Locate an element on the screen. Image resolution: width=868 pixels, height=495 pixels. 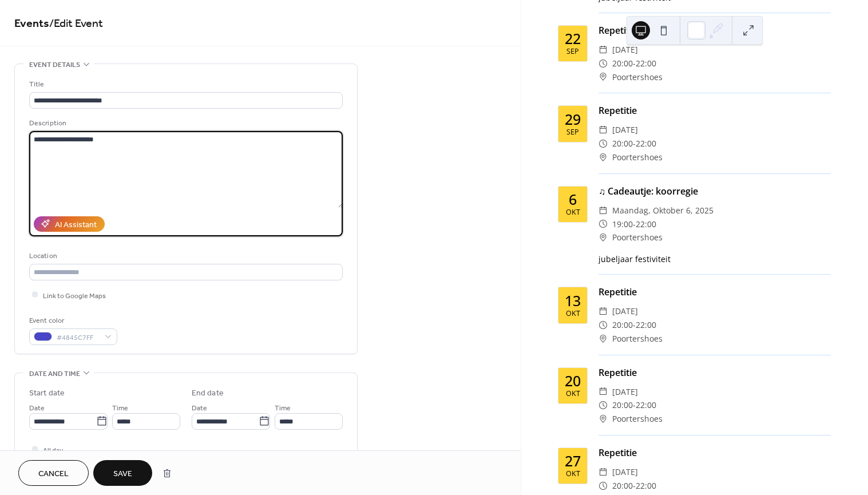
div: Title is located at coordinates (185, 84).